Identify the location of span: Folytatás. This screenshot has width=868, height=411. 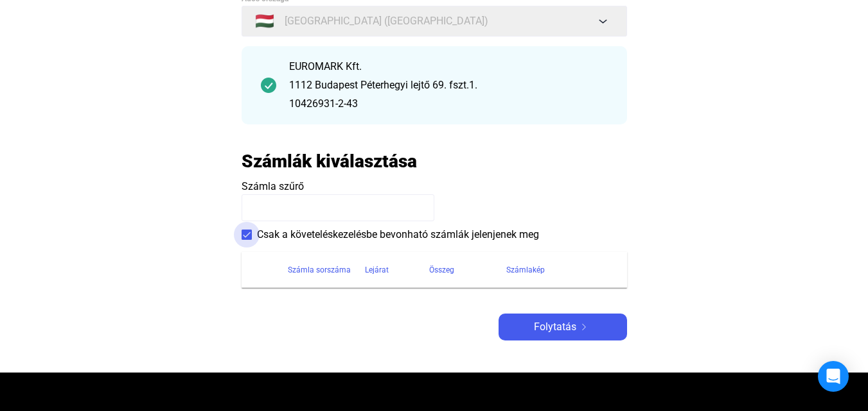
(556, 327).